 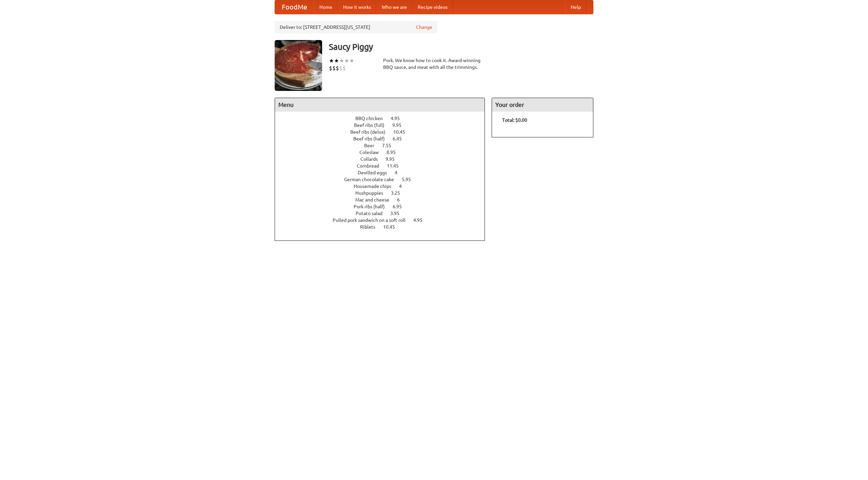 What do you see at coordinates (384, 118) in the screenshot?
I see `a: BBQ chicken 4.95` at bounding box center [384, 118].